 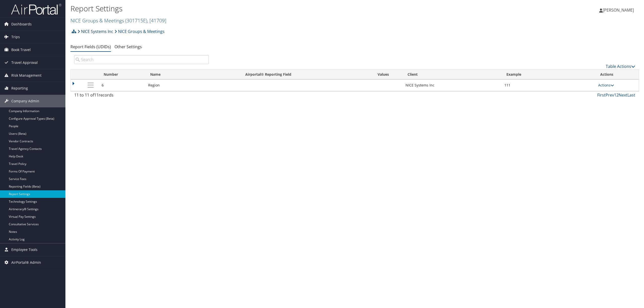 What do you see at coordinates (122, 74) in the screenshot?
I see `th: Number` at bounding box center [122, 74].